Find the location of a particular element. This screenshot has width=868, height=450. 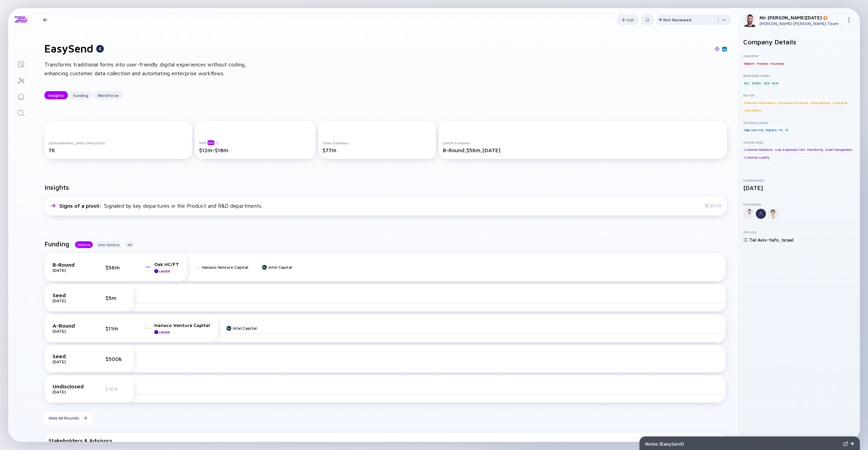

button: Workforce is located at coordinates (108, 95).